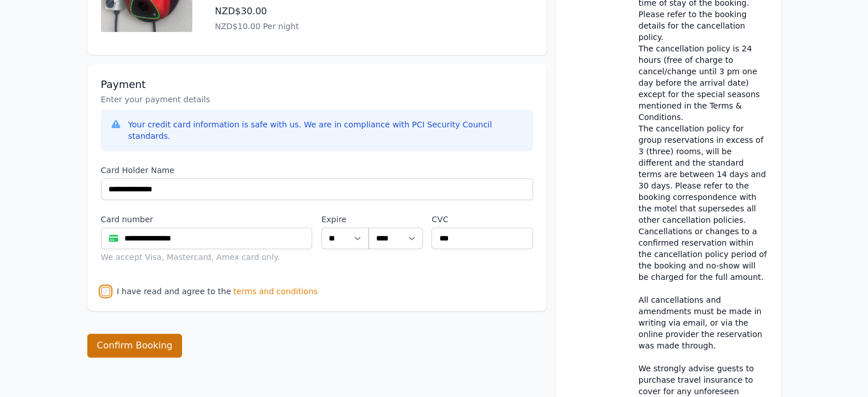  What do you see at coordinates (345, 220) in the screenshot?
I see `label: Expire` at bounding box center [345, 220].